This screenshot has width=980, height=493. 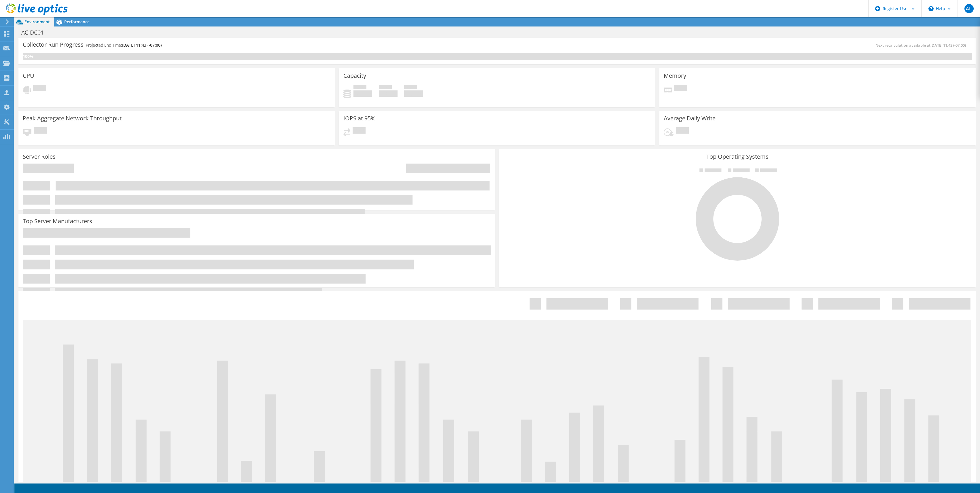 I want to click on h3: Peak Aggregate Network Throughput, so click(x=72, y=119).